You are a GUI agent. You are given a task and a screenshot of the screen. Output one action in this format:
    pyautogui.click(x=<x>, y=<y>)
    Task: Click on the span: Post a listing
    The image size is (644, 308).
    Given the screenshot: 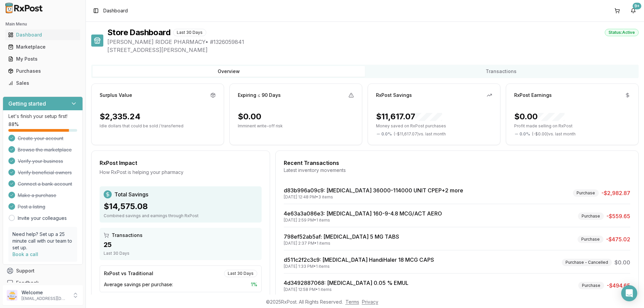 What is the action you would take?
    pyautogui.click(x=31, y=207)
    